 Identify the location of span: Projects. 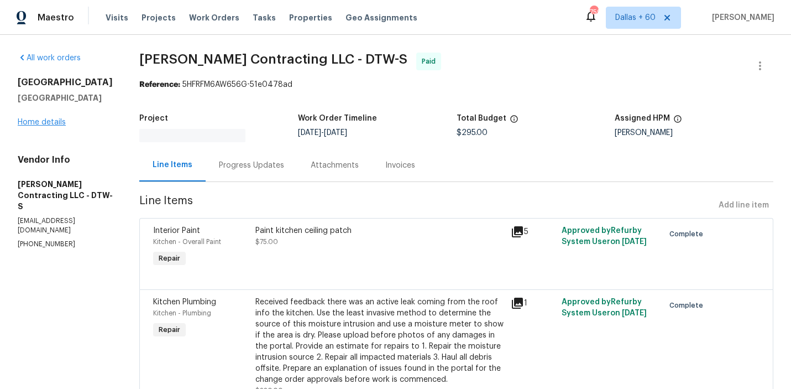
(159, 18).